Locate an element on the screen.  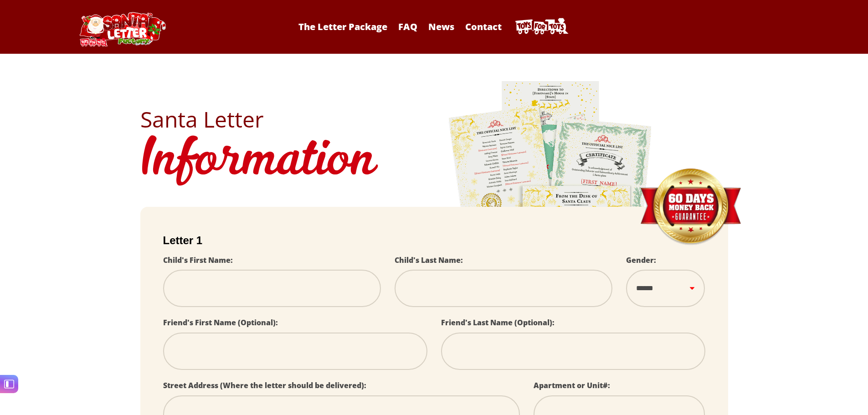
h1: Information is located at coordinates (434, 162).